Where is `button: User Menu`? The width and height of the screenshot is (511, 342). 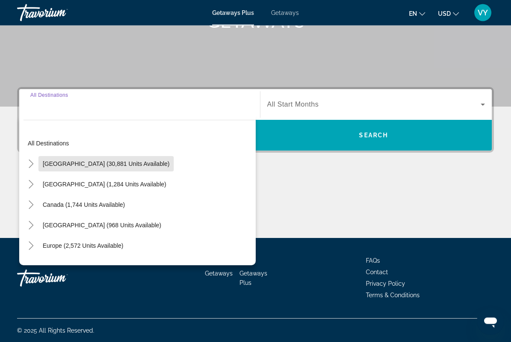 button: User Menu is located at coordinates (483, 13).